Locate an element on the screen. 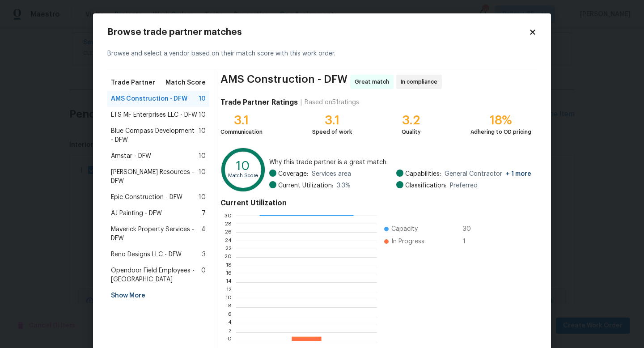 The image size is (644, 348). span: Amstar - DFW is located at coordinates (131, 156).